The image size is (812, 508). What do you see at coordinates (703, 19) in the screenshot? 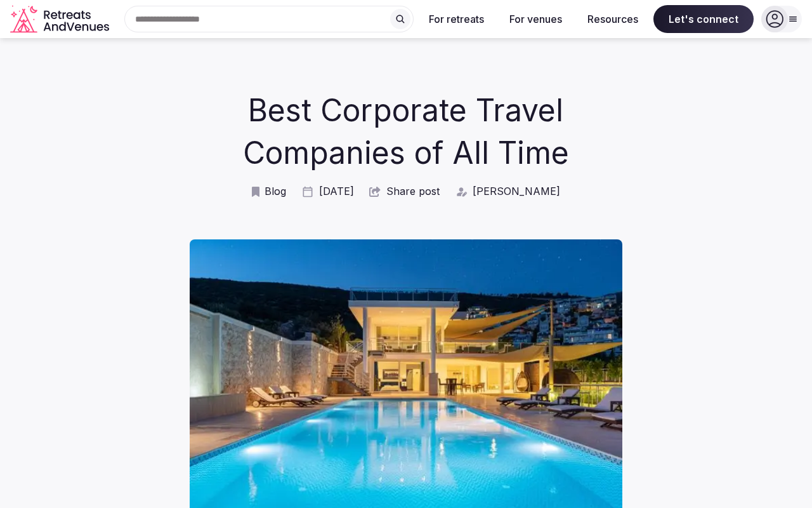
I see `span: Let's connect` at bounding box center [703, 19].